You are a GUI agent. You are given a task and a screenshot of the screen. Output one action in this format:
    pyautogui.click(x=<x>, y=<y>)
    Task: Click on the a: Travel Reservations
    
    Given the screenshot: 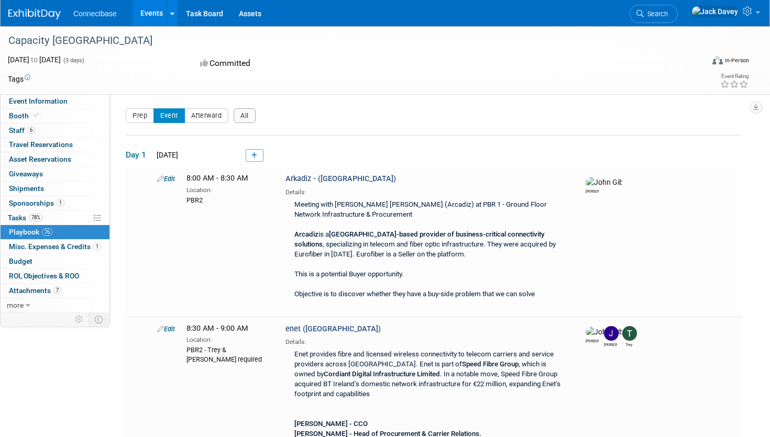 What is the action you would take?
    pyautogui.click(x=55, y=145)
    